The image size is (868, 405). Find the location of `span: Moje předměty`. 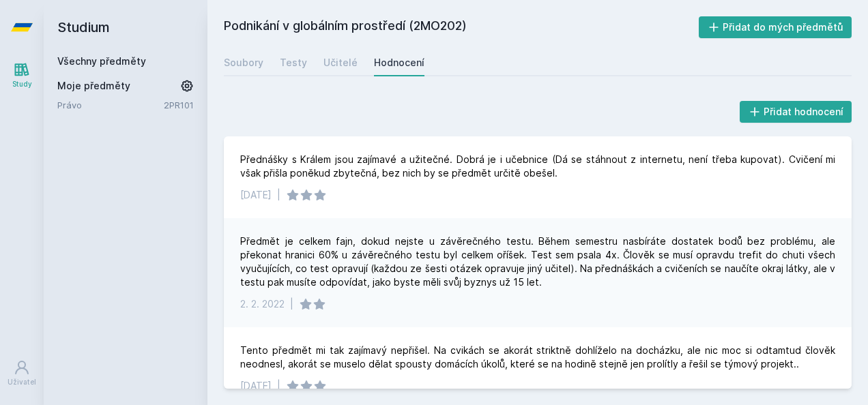

span: Moje předměty is located at coordinates (93, 86).